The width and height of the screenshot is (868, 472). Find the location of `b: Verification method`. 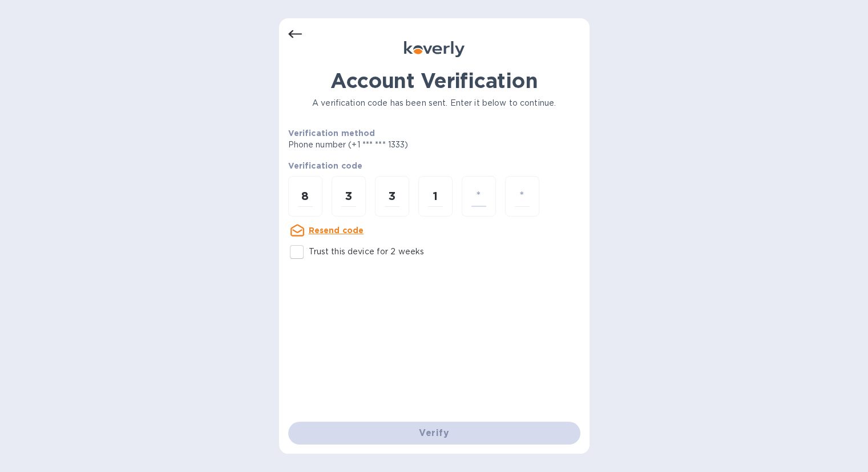

b: Verification method is located at coordinates (332, 133).